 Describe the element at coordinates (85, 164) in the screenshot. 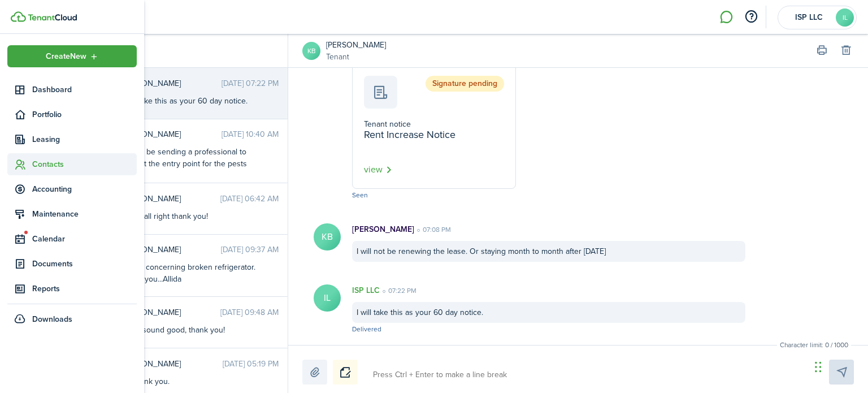

I see `span: Contacts` at that location.